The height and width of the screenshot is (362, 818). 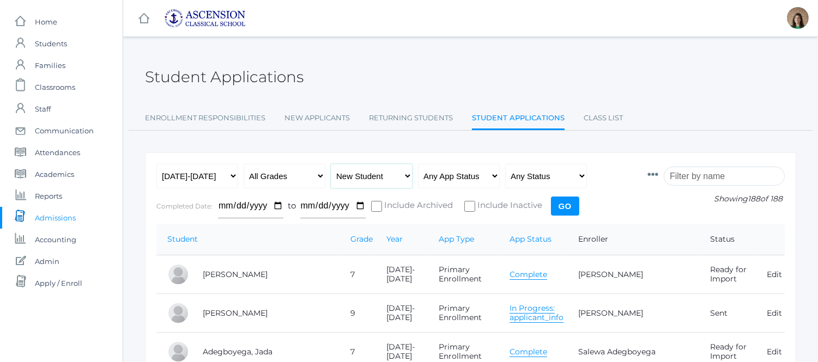 I want to click on h2: Student Applications, so click(x=224, y=77).